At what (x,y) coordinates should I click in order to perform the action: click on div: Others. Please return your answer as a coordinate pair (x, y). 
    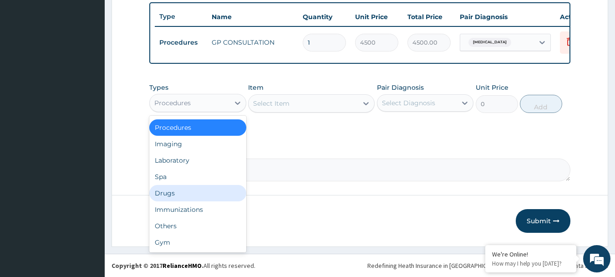
    Looking at the image, I should click on (198, 226).